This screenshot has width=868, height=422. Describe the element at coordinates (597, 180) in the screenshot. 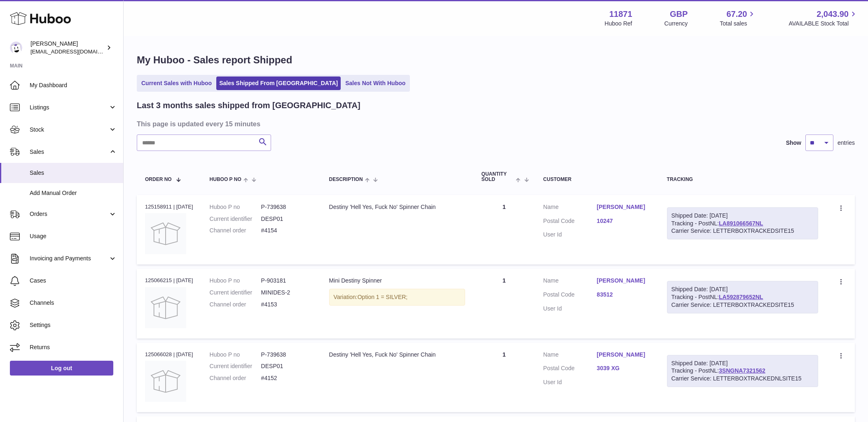

I see `div: Customer` at that location.